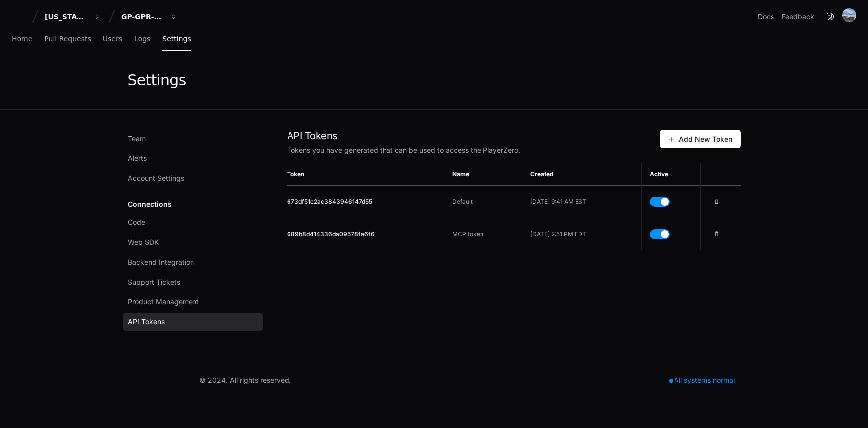 The width and height of the screenshot is (868, 428). What do you see at coordinates (849, 16) in the screenshot?
I see `img: 153204938` at bounding box center [849, 16].